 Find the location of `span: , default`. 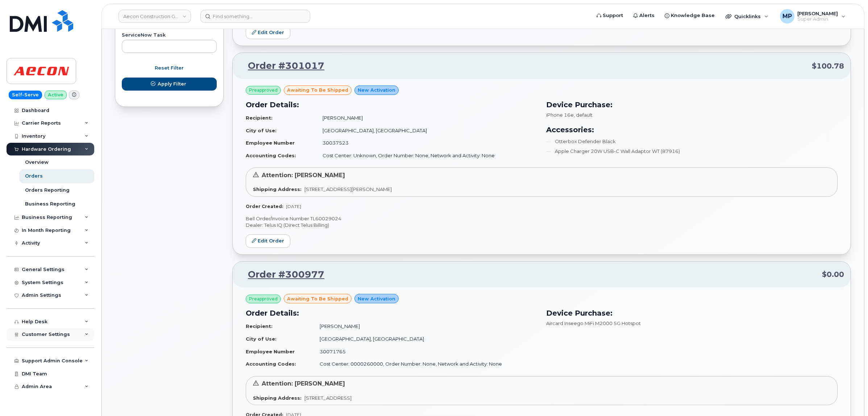

span: , default is located at coordinates (583, 115).